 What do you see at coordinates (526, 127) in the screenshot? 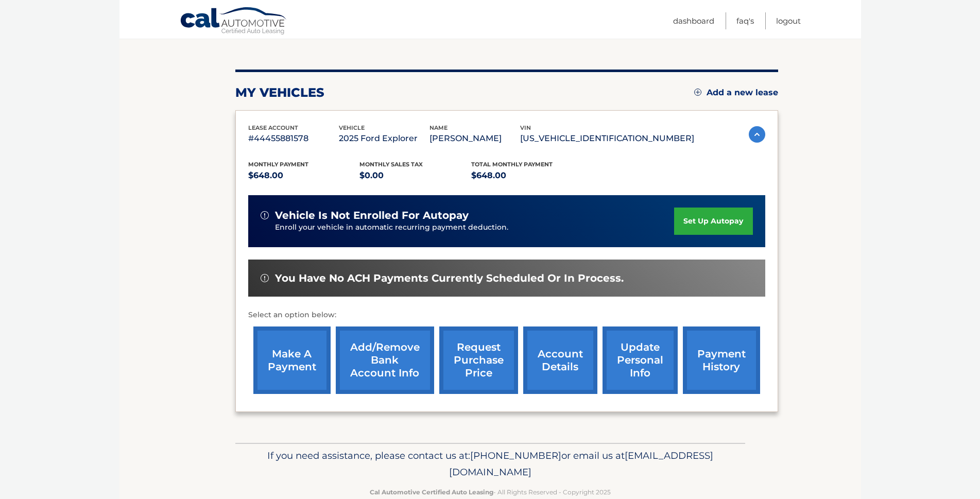
I see `span: vin` at bounding box center [526, 127].